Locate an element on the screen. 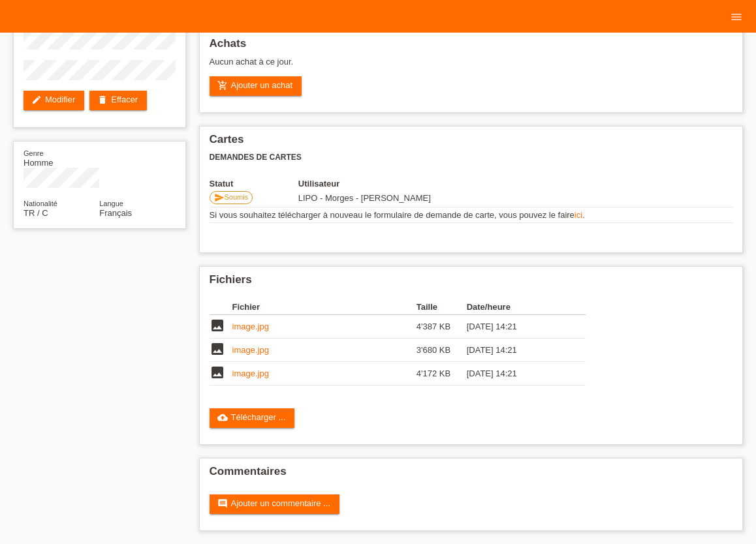 This screenshot has width=756, height=544. h2: Commentaires is located at coordinates (471, 475).